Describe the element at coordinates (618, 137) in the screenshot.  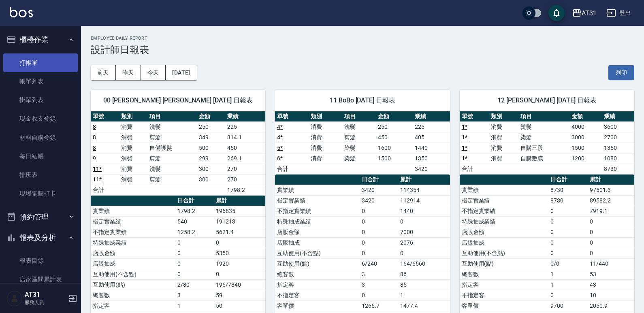
I see `td: 2700` at that location.